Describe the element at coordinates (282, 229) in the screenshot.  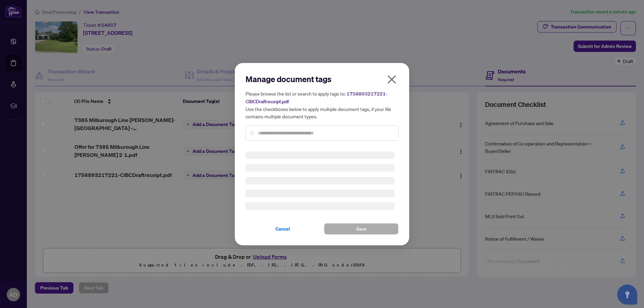
I see `span: Cancel` at that location.